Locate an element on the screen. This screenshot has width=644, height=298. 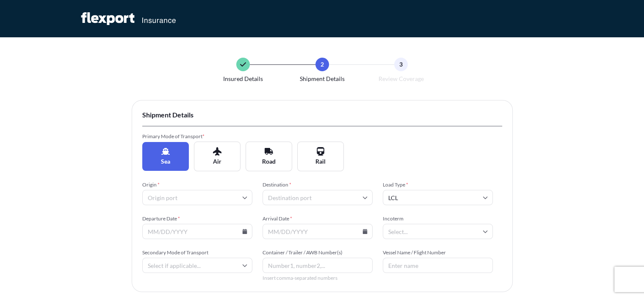
span: Road is located at coordinates (269, 161).